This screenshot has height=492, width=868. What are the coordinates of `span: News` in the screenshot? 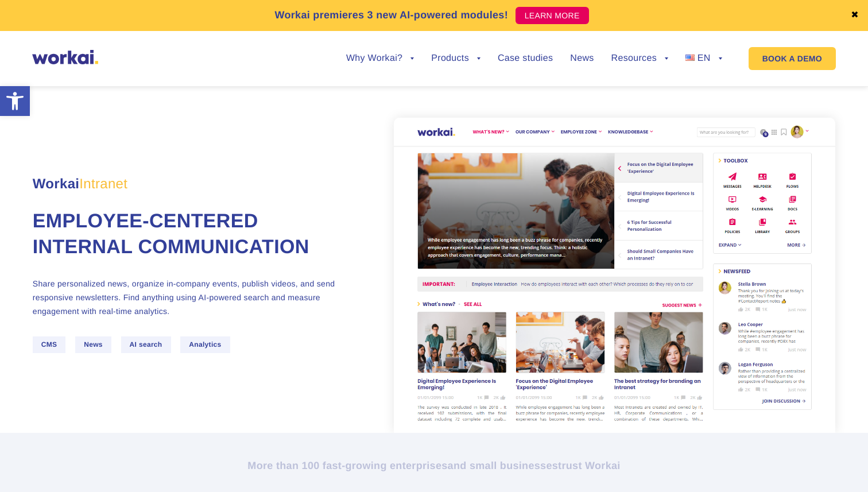 It's located at (93, 344).